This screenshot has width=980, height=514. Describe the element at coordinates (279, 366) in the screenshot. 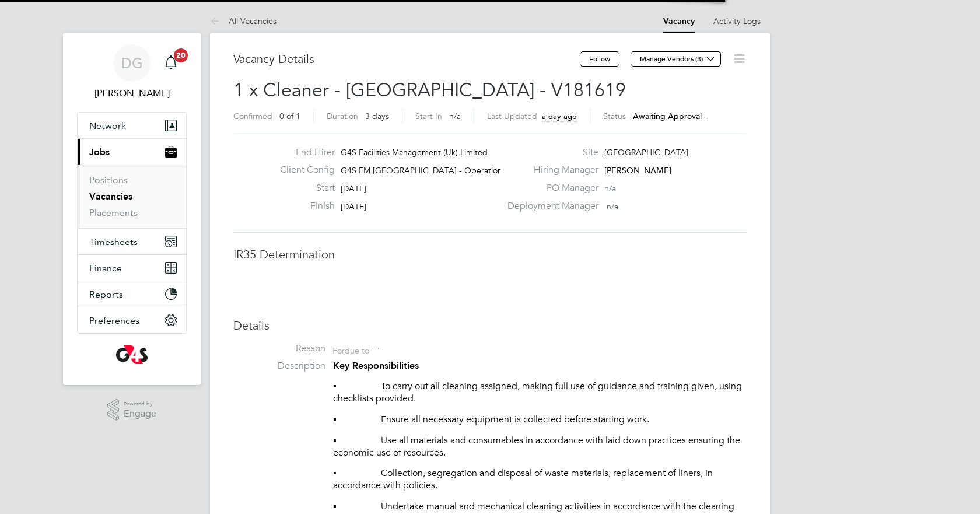

I see `label: Description` at that location.